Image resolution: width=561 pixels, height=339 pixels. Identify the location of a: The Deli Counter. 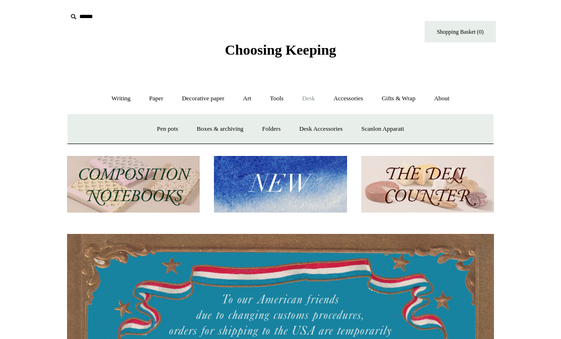
(427, 184).